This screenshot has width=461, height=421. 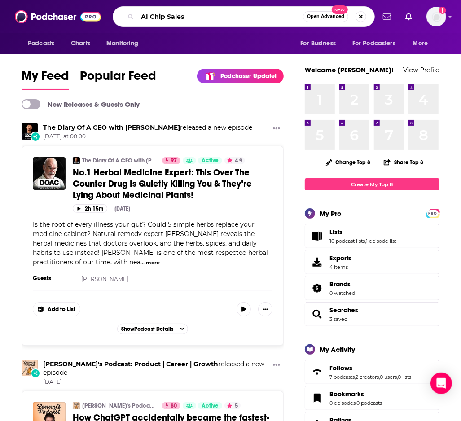 I want to click on a: Bookmarks, so click(x=356, y=394).